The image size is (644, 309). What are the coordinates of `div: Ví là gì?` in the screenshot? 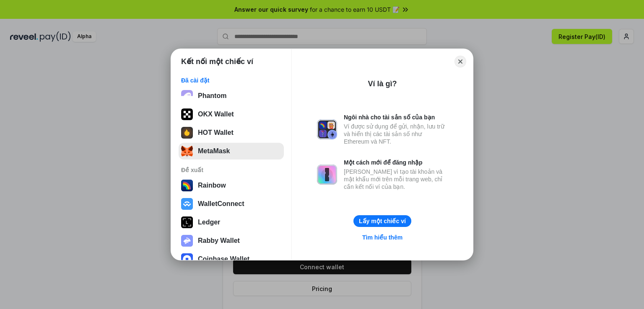 It's located at (382, 84).